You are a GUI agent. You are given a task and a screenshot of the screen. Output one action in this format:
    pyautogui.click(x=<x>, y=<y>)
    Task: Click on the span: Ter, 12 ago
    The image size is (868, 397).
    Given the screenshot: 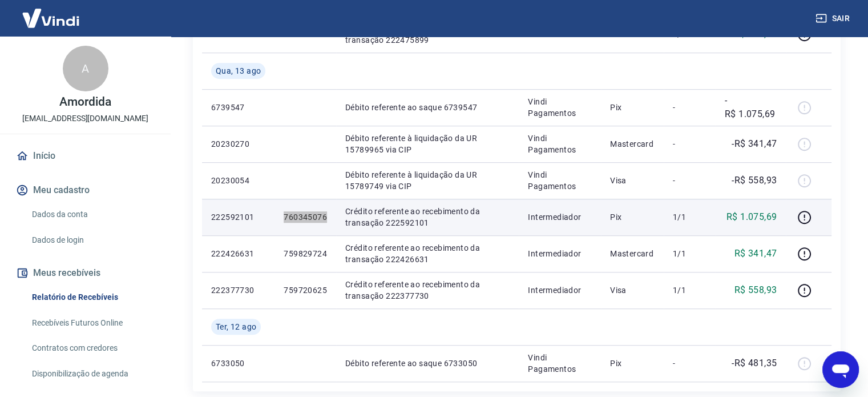 What is the action you would take?
    pyautogui.click(x=235, y=327)
    